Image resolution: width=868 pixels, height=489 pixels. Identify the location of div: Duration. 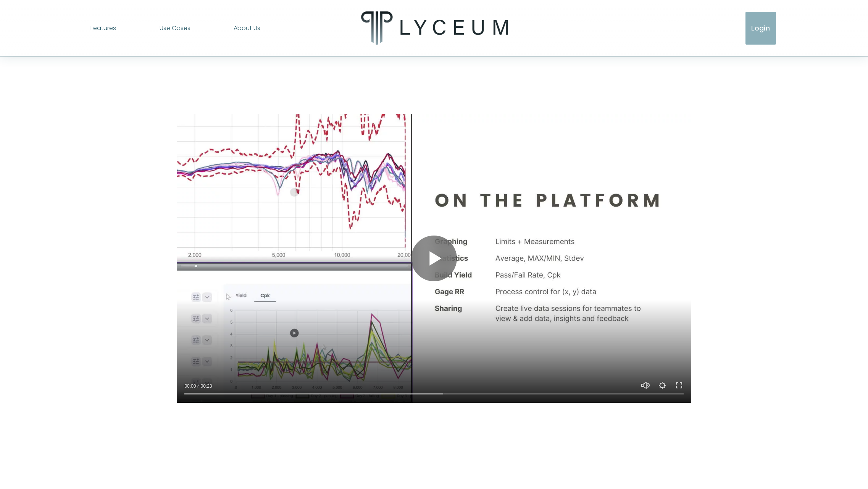
(206, 386).